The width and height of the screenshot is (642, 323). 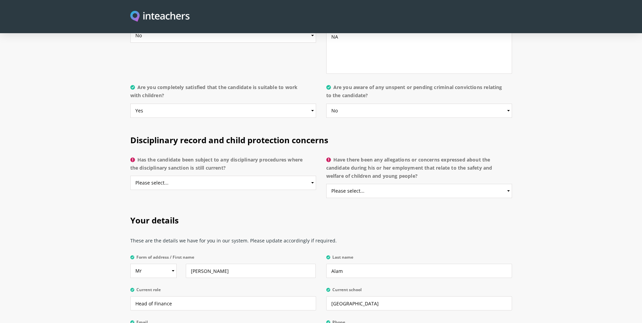 I want to click on label: Has the candidate been subject to any disciplinary procedures where the disciplinary sanction is ..., so click(x=223, y=166).